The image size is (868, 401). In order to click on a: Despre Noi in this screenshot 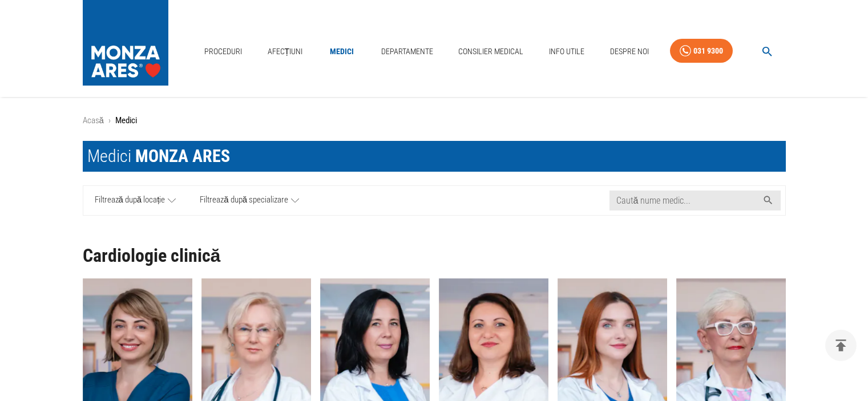, I will do `click(629, 51)`.